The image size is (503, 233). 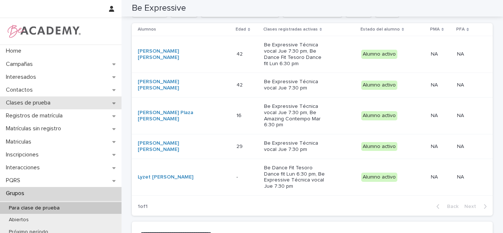 I want to click on p: 29, so click(x=240, y=146).